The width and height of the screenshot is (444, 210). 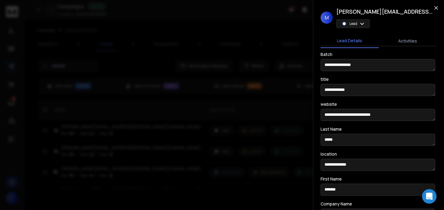 I want to click on label: website, so click(x=329, y=104).